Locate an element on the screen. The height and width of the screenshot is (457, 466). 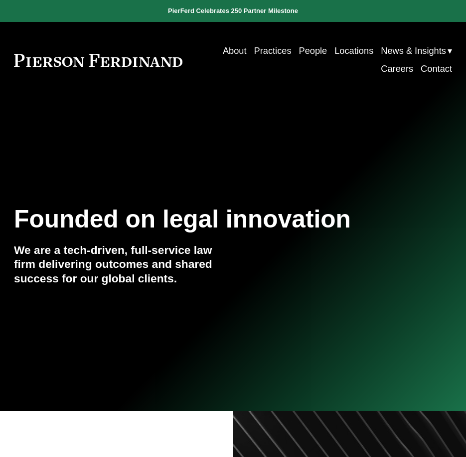
a: People is located at coordinates (313, 51).